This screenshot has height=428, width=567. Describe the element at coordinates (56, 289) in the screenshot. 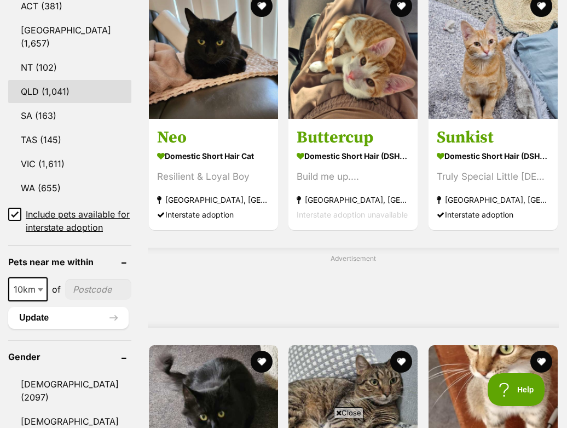

I see `span: of` at that location.